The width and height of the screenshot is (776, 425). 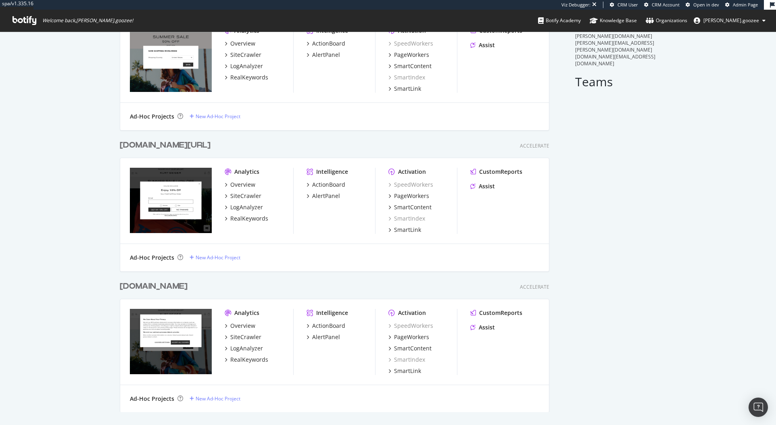 What do you see at coordinates (703, 5) in the screenshot?
I see `a: Open in dev` at bounding box center [703, 5].